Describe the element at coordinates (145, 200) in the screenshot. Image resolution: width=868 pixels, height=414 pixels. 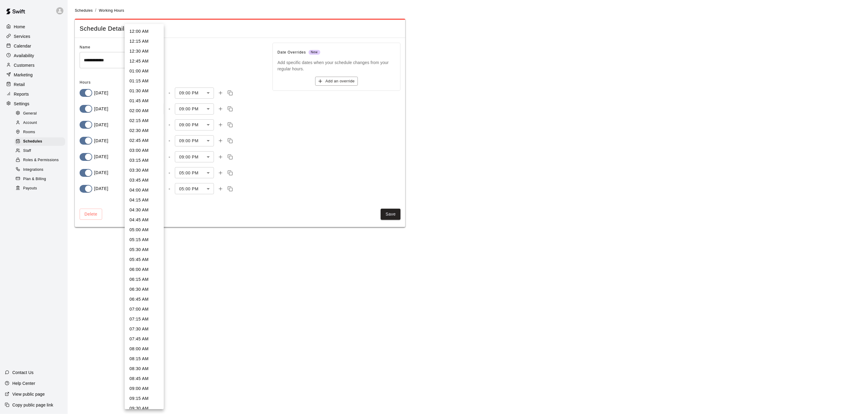
I see `li: 04:15 AM` at that location.